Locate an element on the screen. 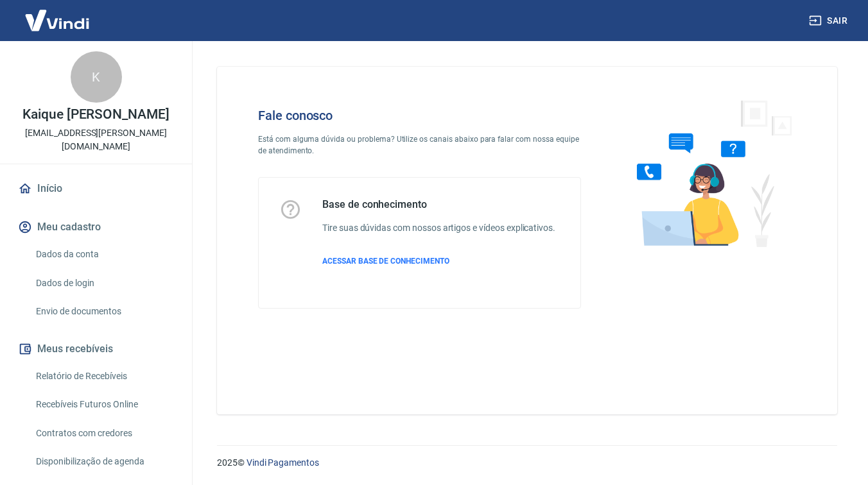 This screenshot has width=868, height=485. span: ACESSAR BASE DE CONHECIMENTO is located at coordinates (386, 261).